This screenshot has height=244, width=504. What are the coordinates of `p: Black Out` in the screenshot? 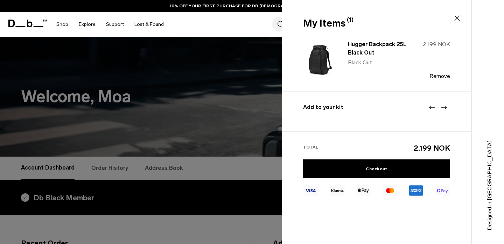 It's located at (378, 63).